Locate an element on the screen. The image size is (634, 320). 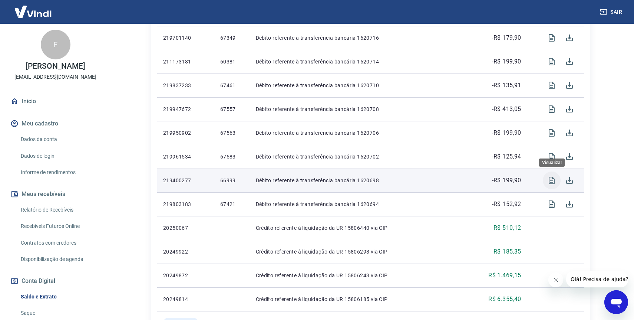
p: Crédito referente à liquidação da UR 15806243 via CIP is located at coordinates (359, 275).